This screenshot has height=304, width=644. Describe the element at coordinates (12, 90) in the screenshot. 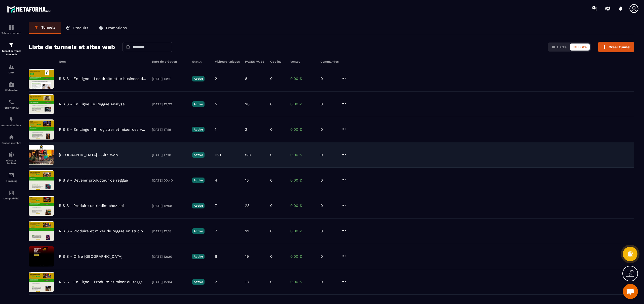

I see `p: Webinaire` at that location.